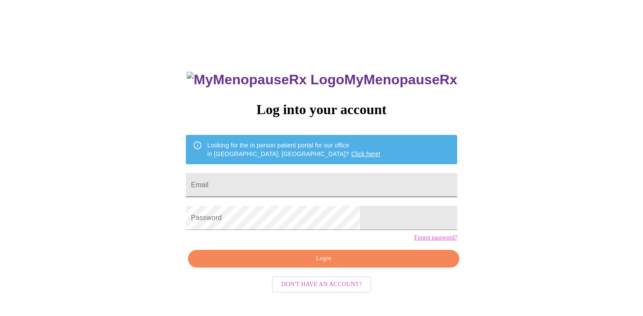  I want to click on h3: Log into your account, so click(321, 109).